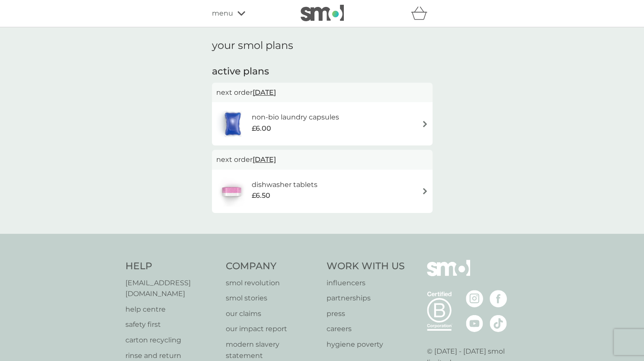 This screenshot has height=361, width=644. I want to click on h4: Company, so click(271, 266).